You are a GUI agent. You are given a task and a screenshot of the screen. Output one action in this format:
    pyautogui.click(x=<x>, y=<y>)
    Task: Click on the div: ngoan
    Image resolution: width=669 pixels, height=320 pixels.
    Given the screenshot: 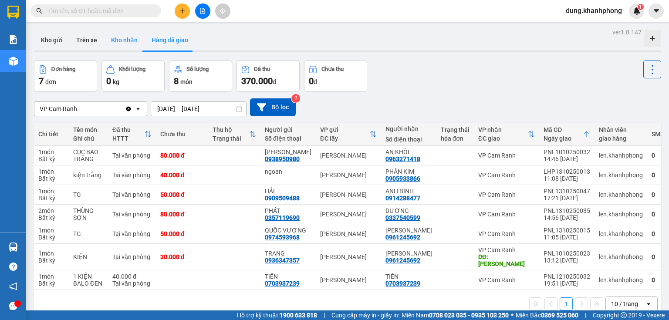 What is the action you would take?
    pyautogui.click(x=288, y=172)
    